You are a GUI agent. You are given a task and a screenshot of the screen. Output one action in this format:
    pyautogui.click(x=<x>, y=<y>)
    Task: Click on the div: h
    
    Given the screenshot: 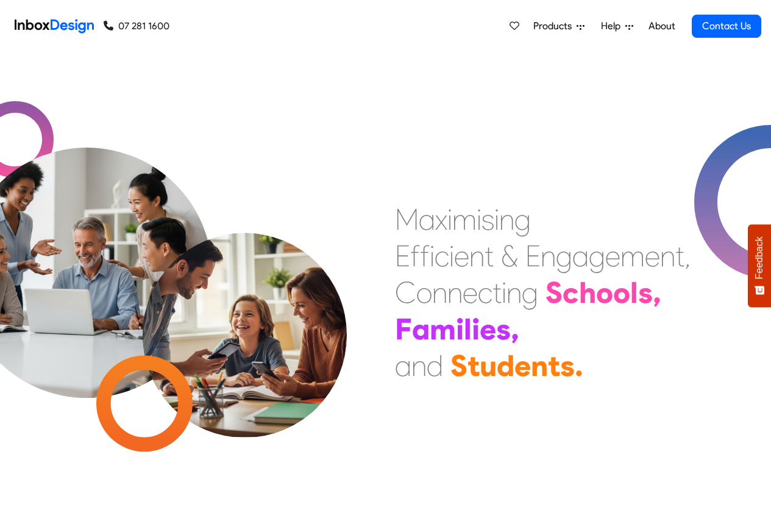 What is the action you would take?
    pyautogui.click(x=588, y=293)
    